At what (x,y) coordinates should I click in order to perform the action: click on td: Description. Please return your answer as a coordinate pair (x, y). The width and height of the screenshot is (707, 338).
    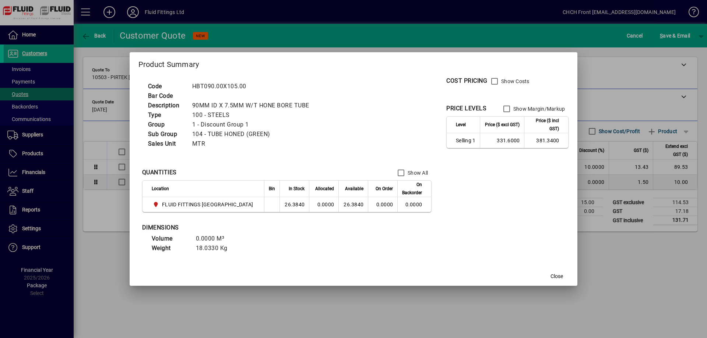
    Looking at the image, I should click on (166, 106).